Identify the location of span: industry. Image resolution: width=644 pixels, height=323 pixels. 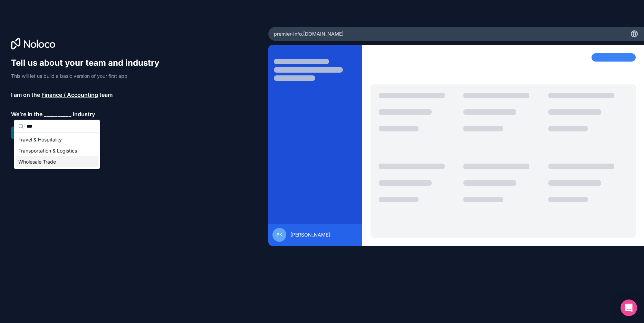
(84, 114).